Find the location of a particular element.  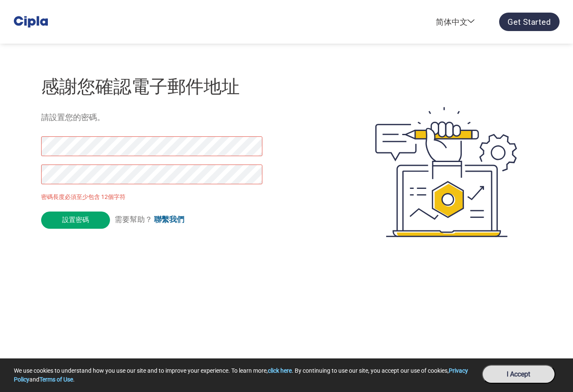

input: 設置密碼 is located at coordinates (76, 220).